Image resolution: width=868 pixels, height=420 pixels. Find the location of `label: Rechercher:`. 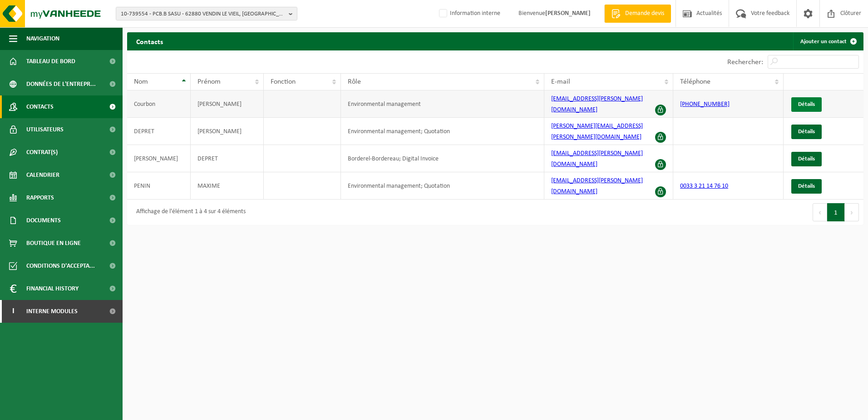

label: Rechercher: is located at coordinates (746, 62).